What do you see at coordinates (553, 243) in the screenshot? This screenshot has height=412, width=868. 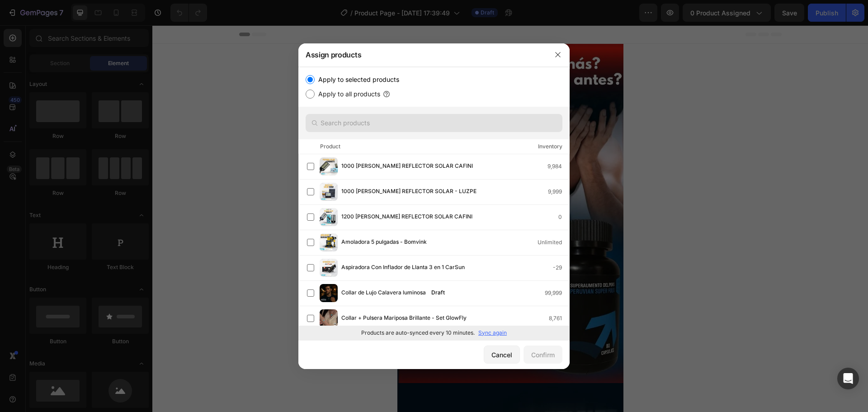 I see `div: Unlimited` at bounding box center [553, 243].